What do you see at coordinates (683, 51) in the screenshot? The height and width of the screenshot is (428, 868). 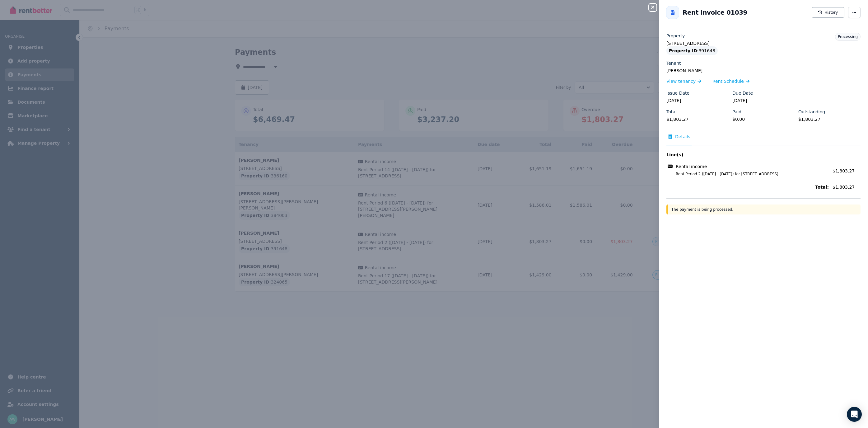 I see `span: Property ID` at bounding box center [683, 51].